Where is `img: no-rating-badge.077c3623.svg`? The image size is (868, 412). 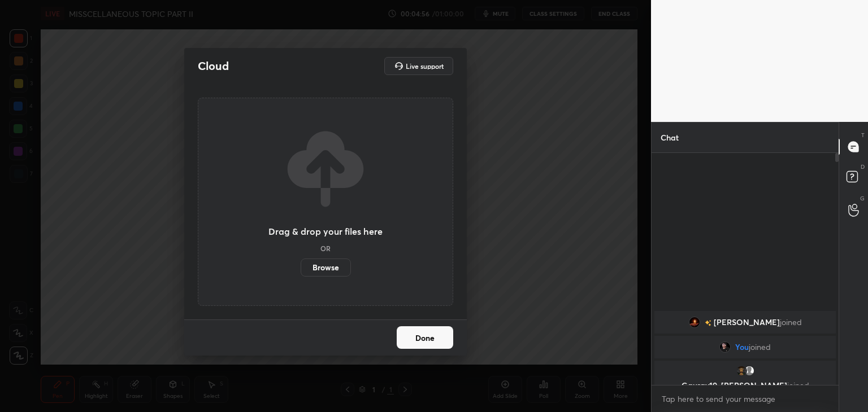
img: no-rating-badge.077c3623.svg is located at coordinates (708, 323).